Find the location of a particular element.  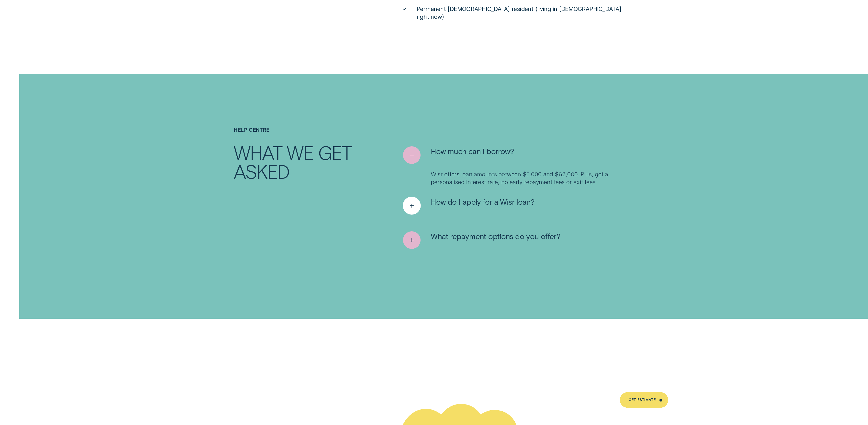

a: Get Estimate is located at coordinates (644, 401).